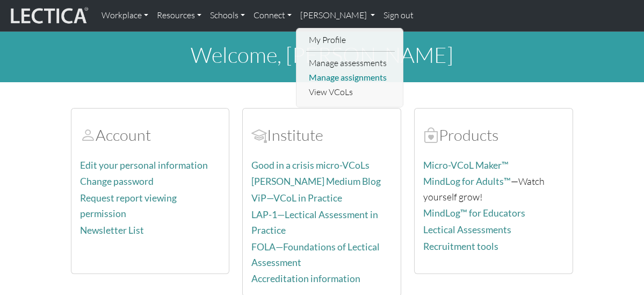  Describe the element at coordinates (474, 213) in the screenshot. I see `a: MindLog™ for Educators` at that location.